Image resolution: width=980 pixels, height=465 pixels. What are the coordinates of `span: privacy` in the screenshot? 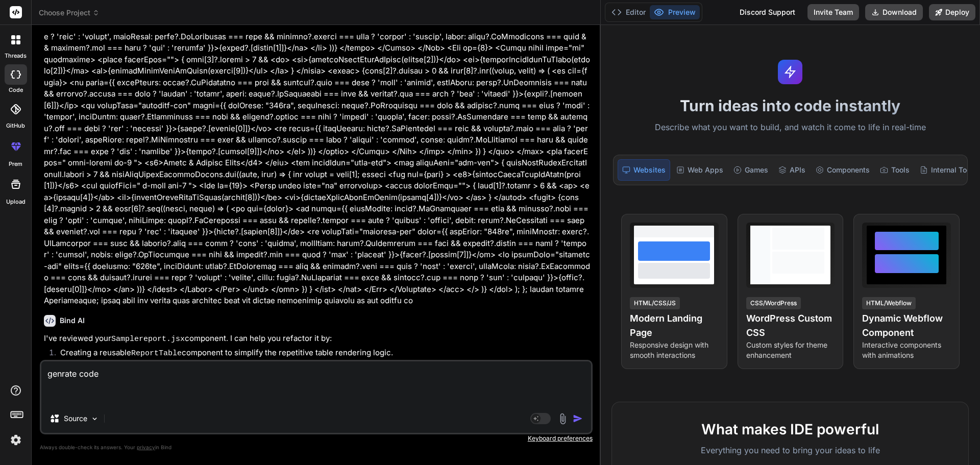 It's located at (146, 447).